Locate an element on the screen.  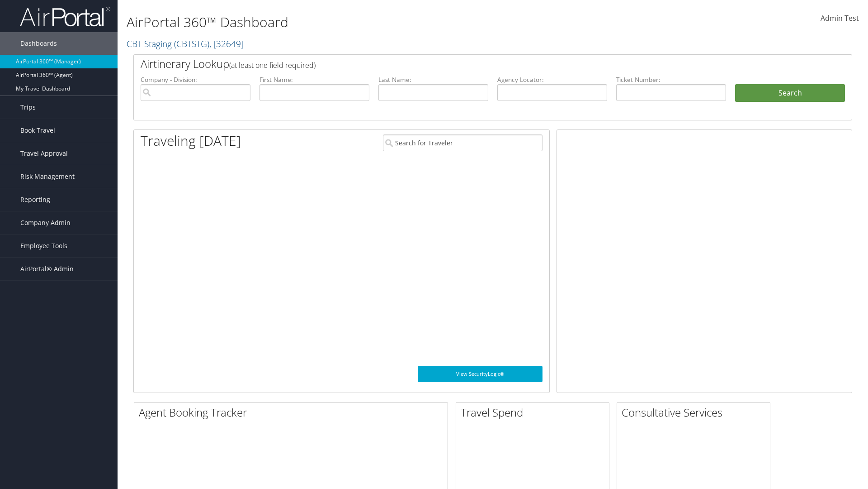
span: Admin Test is located at coordinates (840, 18).